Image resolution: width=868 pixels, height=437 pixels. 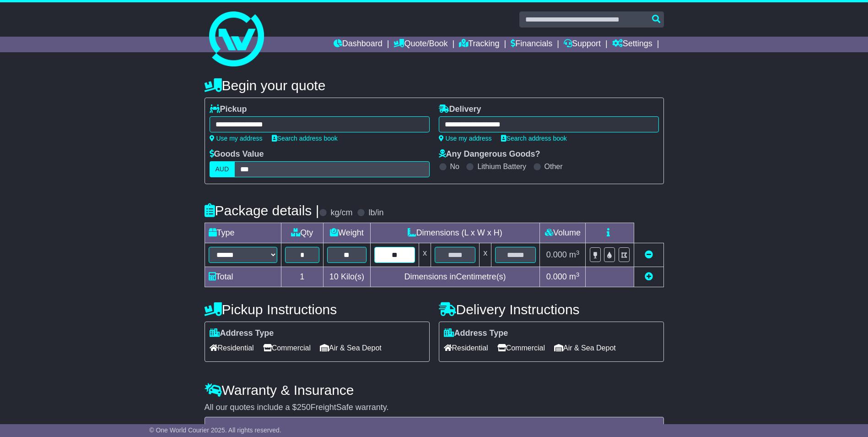 I want to click on td: Weight, so click(x=347, y=233).